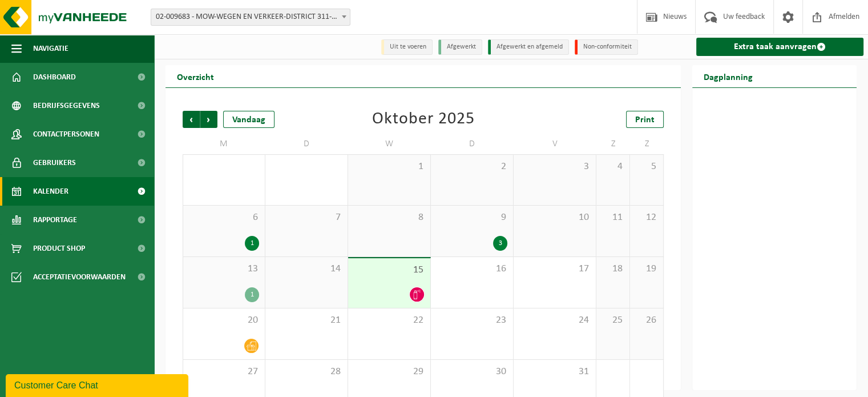 This screenshot has height=397, width=868. I want to click on span: 02-009683 - MOW-WEGEN EN VERKEER-DISTRICT 311-BRUGGE - 8000 BRUGGE, KONING ALBERT I LAAN 293, so click(250, 17).